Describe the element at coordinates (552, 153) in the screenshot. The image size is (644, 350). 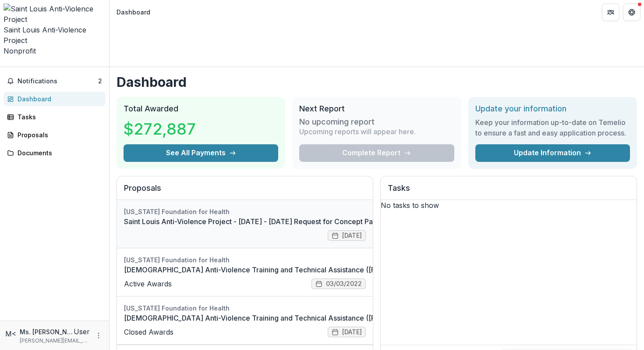
I see `a: Update Information` at that location.